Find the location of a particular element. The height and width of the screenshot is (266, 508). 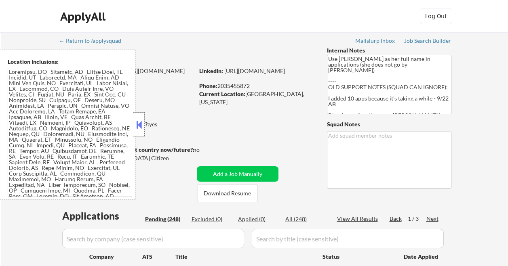

strong: LinkedIn: is located at coordinates (211, 71).